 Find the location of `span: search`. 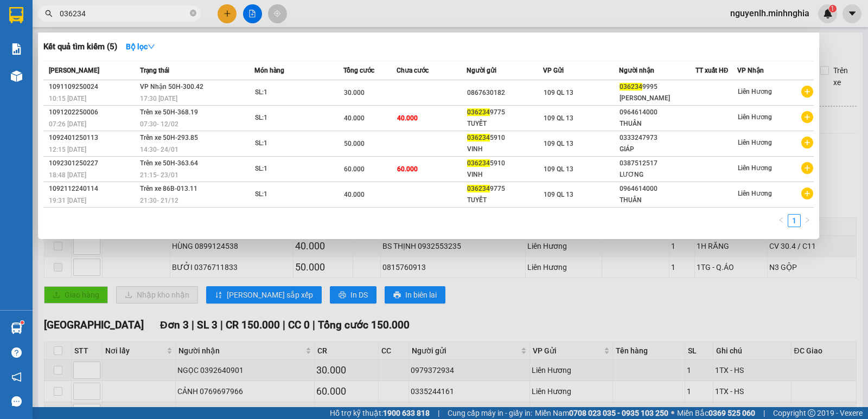

span: search is located at coordinates (49, 14).